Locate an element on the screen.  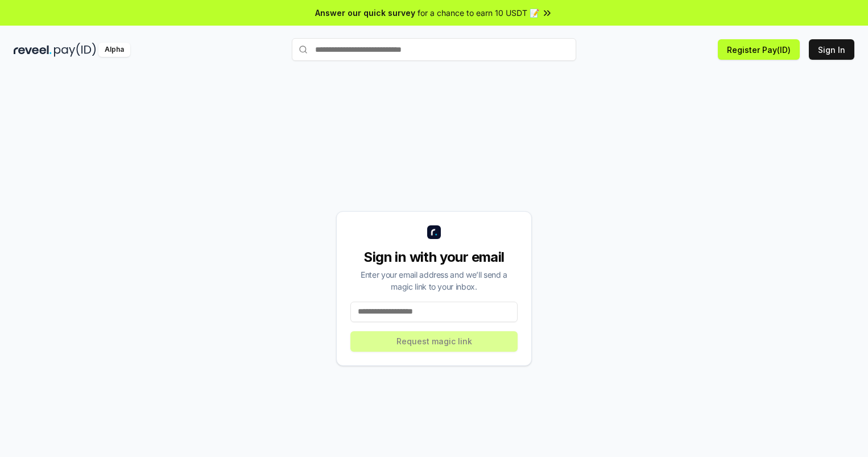
span: for a chance to earn 10 USDT 📝 is located at coordinates (479, 12).